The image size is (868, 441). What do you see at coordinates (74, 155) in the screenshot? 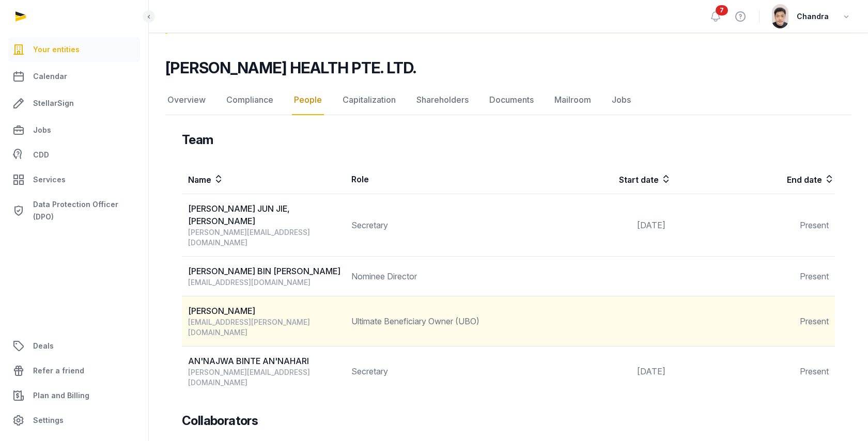
I see `a: CDD` at bounding box center [74, 155].